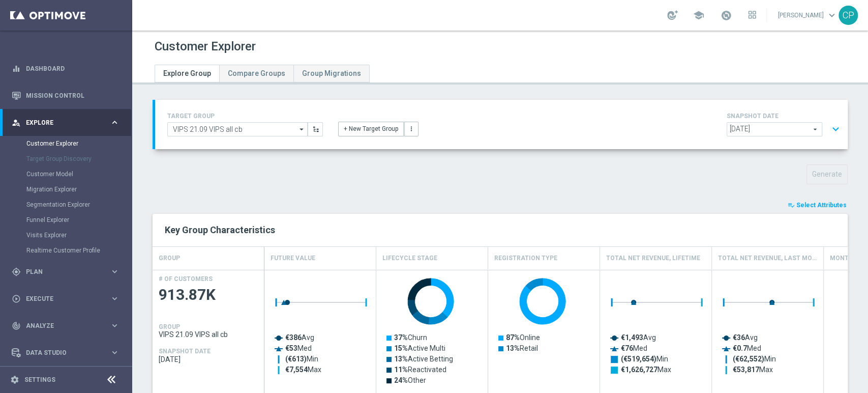 Image resolution: width=868 pixels, height=393 pixels. I want to click on tspan: €1,493, so click(632, 338).